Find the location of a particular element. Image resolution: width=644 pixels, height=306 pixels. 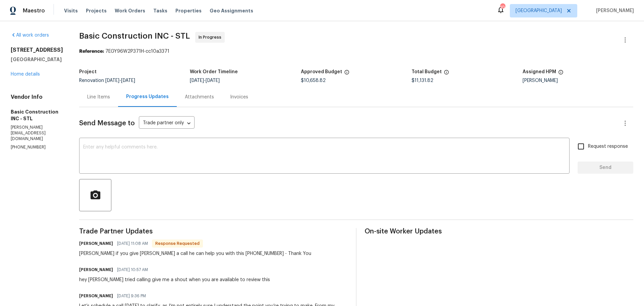

h4: Vendor Info is located at coordinates (37, 97).